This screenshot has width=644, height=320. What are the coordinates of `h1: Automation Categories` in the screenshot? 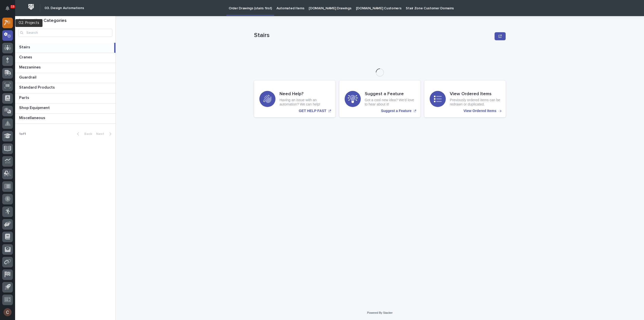 It's located at (65, 21).